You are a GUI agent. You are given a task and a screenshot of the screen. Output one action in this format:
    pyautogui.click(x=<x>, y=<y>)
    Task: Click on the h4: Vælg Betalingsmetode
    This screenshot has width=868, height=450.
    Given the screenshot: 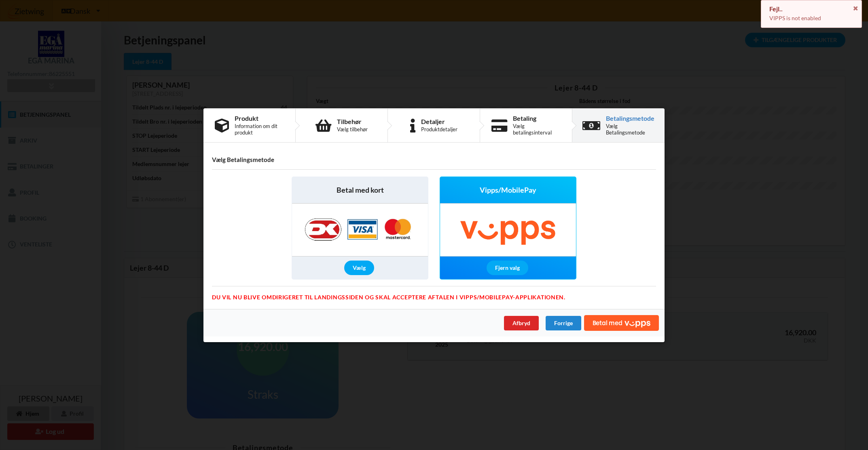 What is the action you would take?
    pyautogui.click(x=434, y=159)
    